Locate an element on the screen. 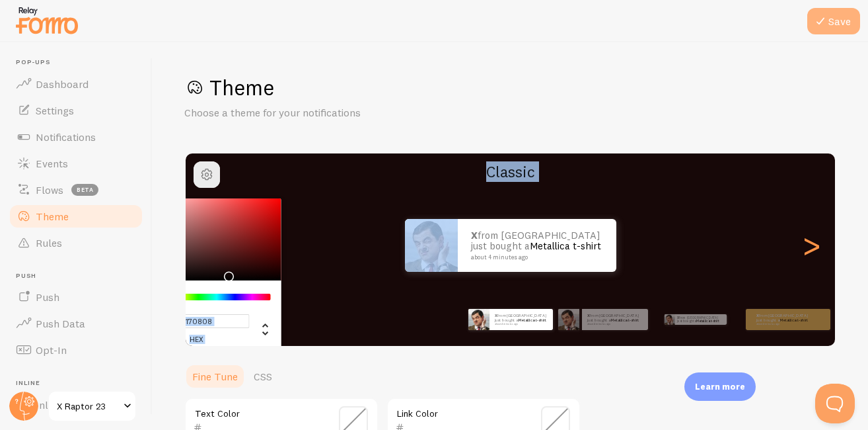 The image size is (868, 430). span: Push Data is located at coordinates (60, 323).